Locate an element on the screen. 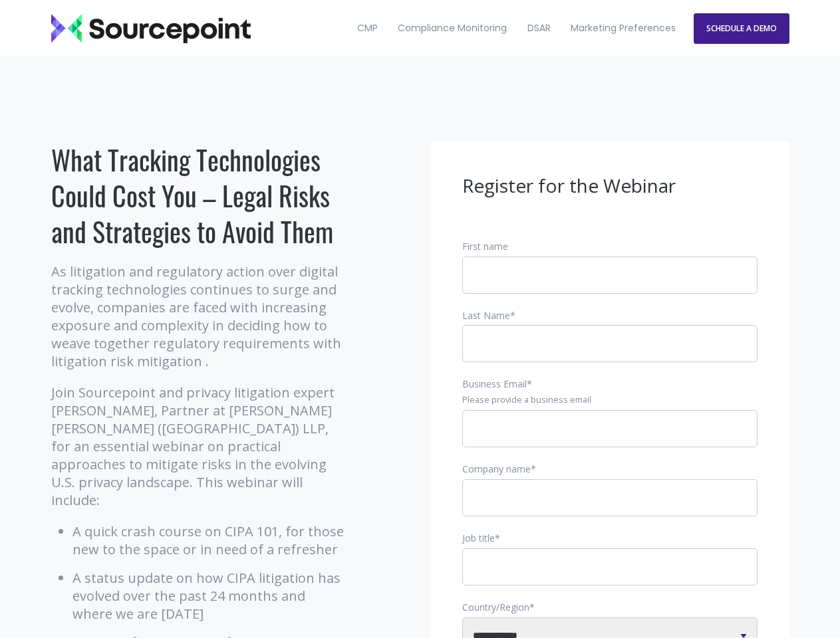 Image resolution: width=840 pixels, height=638 pixels. legend: Please provide a business email is located at coordinates (610, 400).